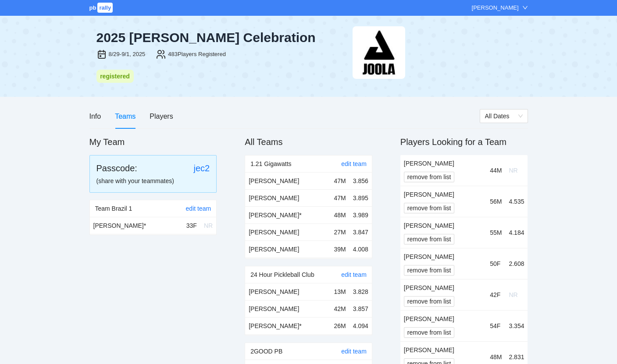  I want to click on div: Players, so click(161, 116).